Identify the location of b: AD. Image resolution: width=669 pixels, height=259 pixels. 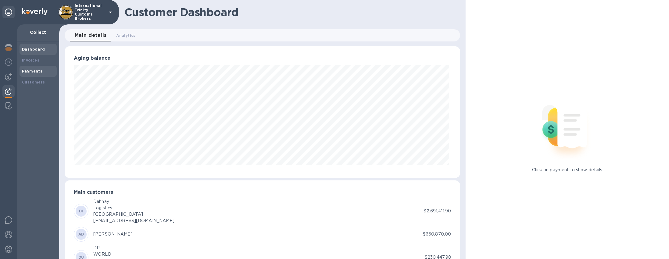
(81, 234).